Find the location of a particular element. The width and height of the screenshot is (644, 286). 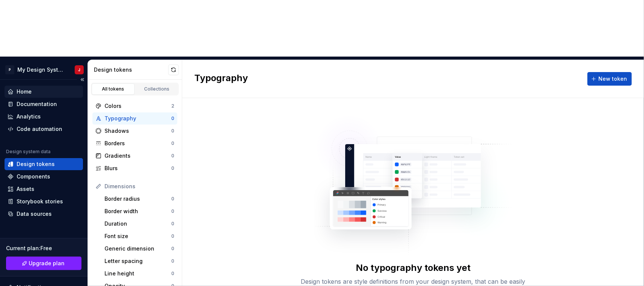

div: Borders is located at coordinates (138, 143).